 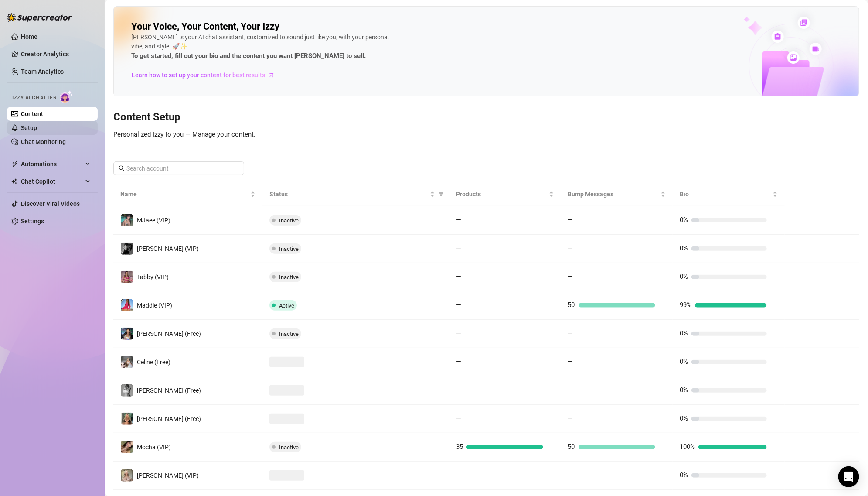 What do you see at coordinates (42, 72) in the screenshot?
I see `a: Team Analytics` at bounding box center [42, 72].